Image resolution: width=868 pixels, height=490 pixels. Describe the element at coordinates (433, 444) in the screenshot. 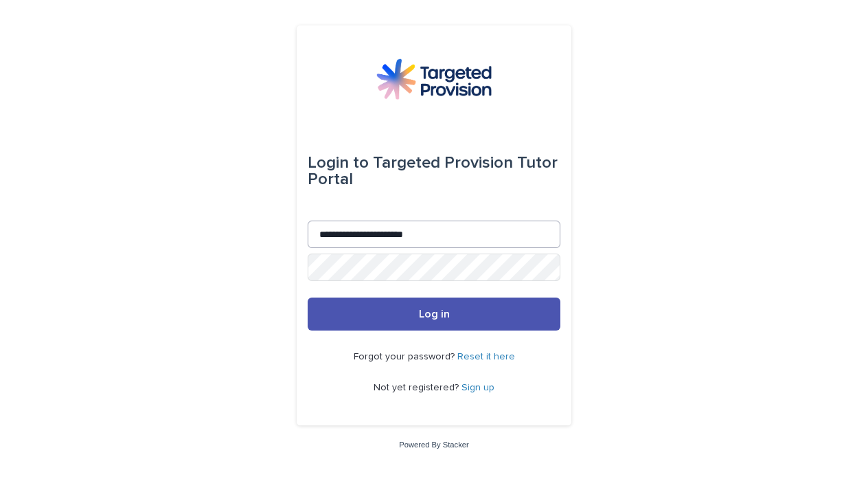

I see `a: Powered By Stacker` at that location.